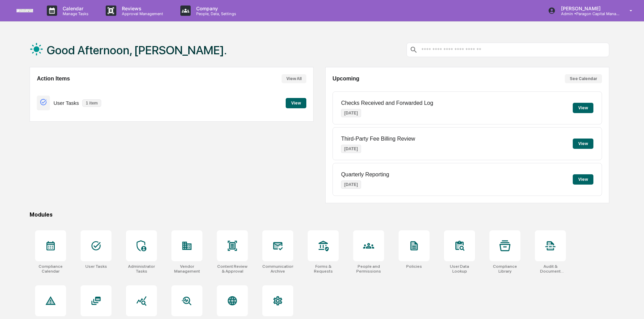 The width and height of the screenshot is (644, 319). Describe the element at coordinates (346, 79) in the screenshot. I see `h2: Upcoming` at that location.